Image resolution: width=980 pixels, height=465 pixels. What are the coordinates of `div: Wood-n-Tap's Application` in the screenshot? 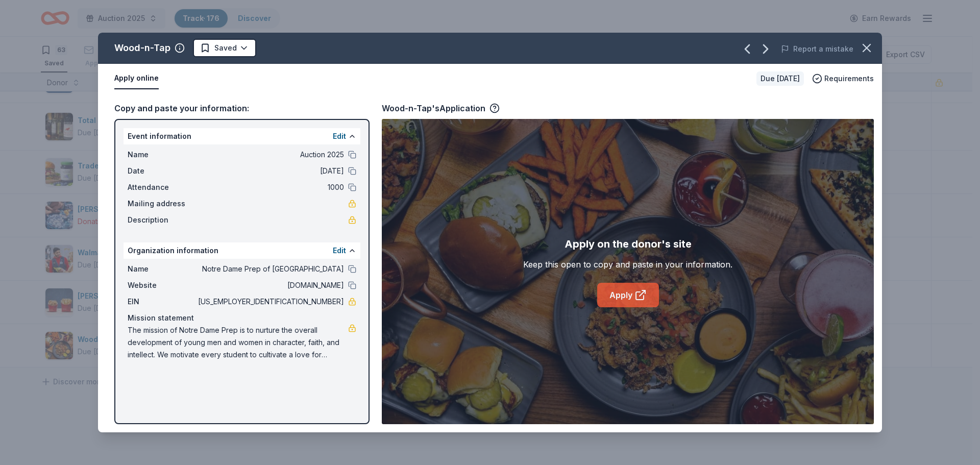 It's located at (441, 108).